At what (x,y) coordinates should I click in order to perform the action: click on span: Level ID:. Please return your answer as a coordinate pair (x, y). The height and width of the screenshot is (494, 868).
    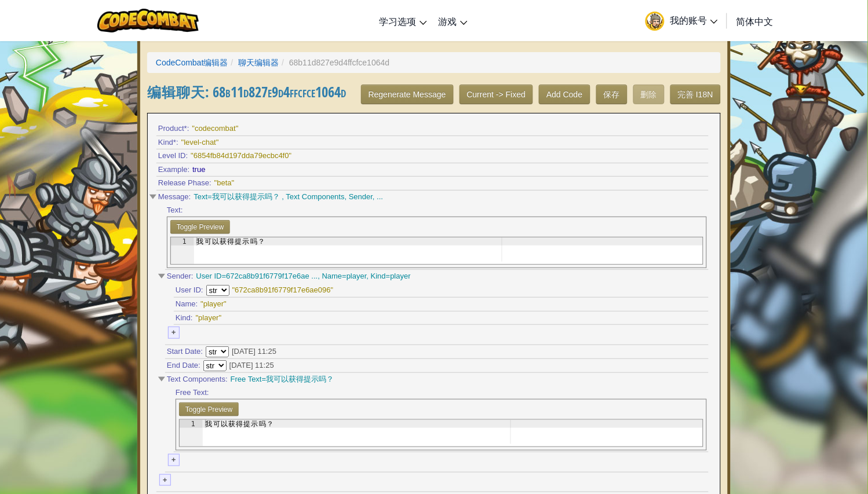
    Looking at the image, I should click on (173, 156).